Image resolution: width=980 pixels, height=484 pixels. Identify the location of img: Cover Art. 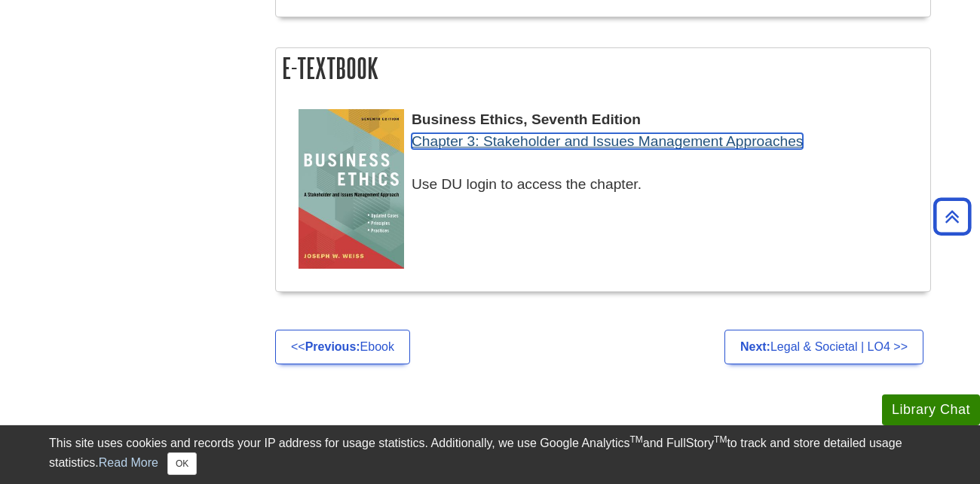
(352, 189).